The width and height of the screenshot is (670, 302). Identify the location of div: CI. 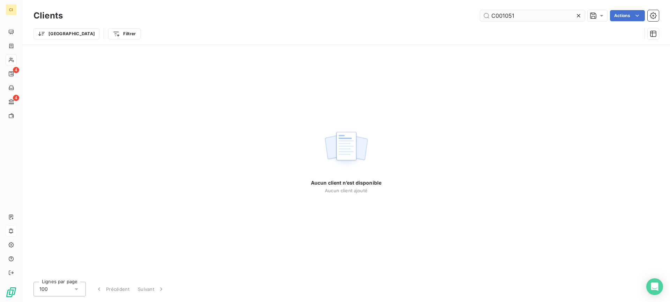
(11, 10).